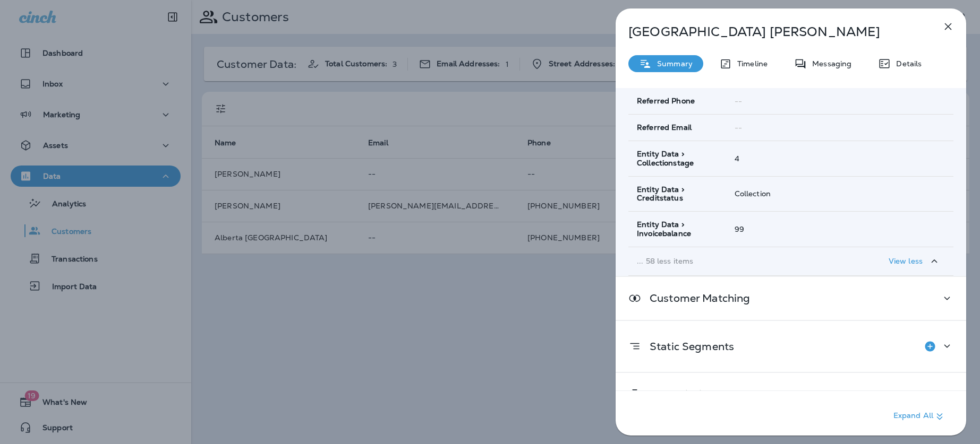 This screenshot has width=980, height=444. Describe the element at coordinates (930, 347) in the screenshot. I see `button: Add to Static Segment` at that location.